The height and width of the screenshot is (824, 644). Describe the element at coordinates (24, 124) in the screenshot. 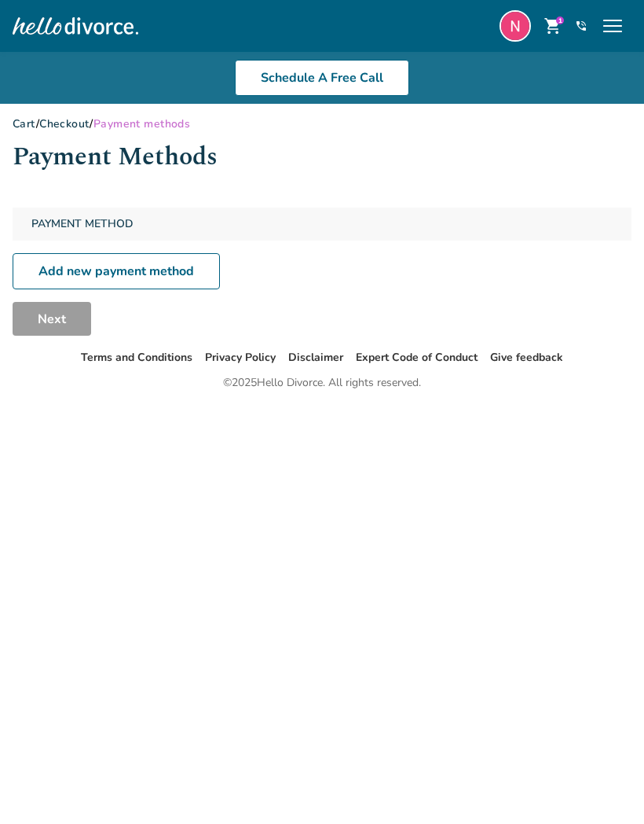

I see `a: Cart` at that location.